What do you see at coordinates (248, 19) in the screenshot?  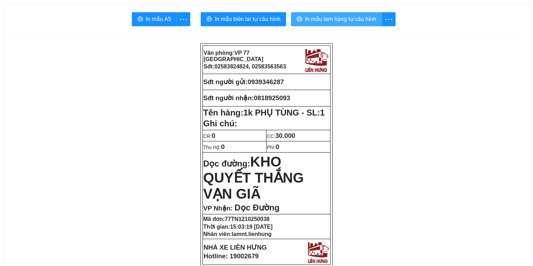 I see `span: In mẫu biên lai tự cấu hình` at bounding box center [248, 19].